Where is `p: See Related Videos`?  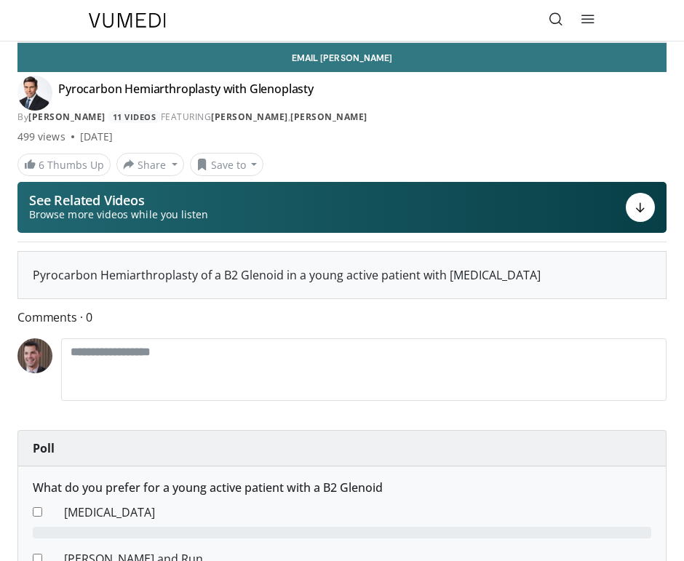
p: See Related Videos is located at coordinates (119, 200).